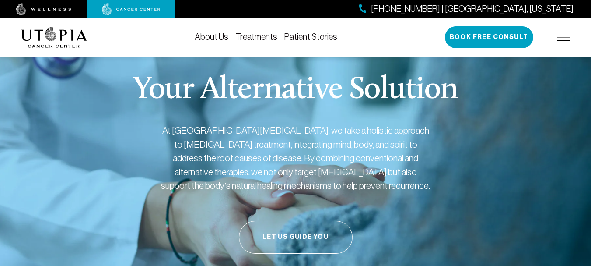  Describe the element at coordinates (54, 37) in the screenshot. I see `img: logo` at that location.